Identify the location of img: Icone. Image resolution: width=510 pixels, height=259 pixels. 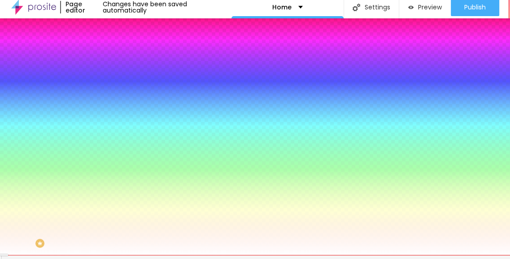
(356, 7).